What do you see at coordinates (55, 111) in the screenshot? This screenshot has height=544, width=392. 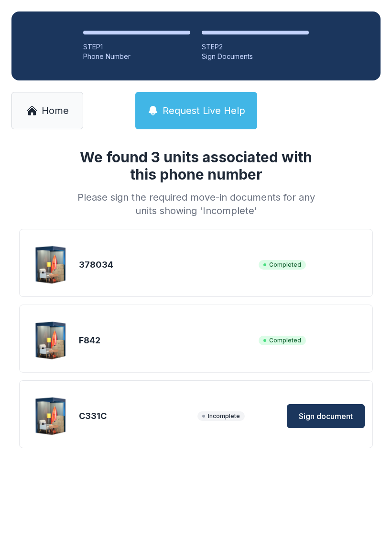 I see `span: Home` at bounding box center [55, 111].